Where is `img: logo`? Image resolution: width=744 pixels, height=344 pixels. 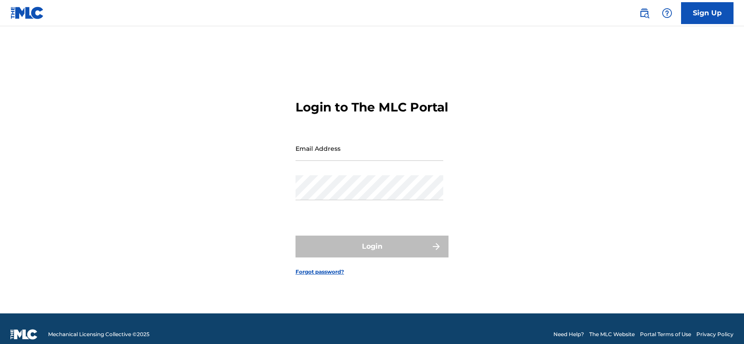
img: logo is located at coordinates (24, 334).